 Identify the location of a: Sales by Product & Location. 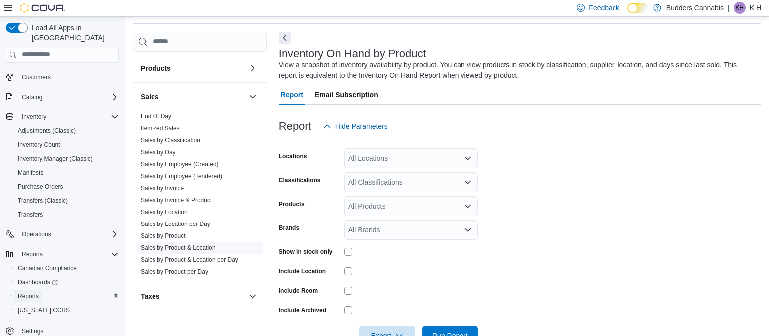
(178, 248).